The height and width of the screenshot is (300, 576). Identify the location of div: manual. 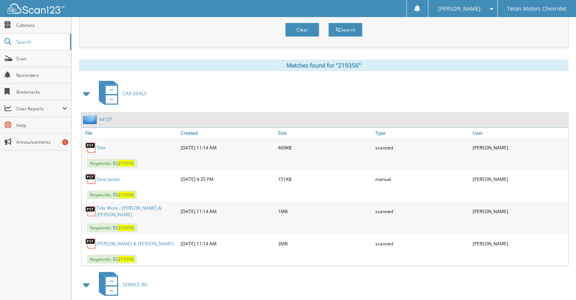
(422, 179).